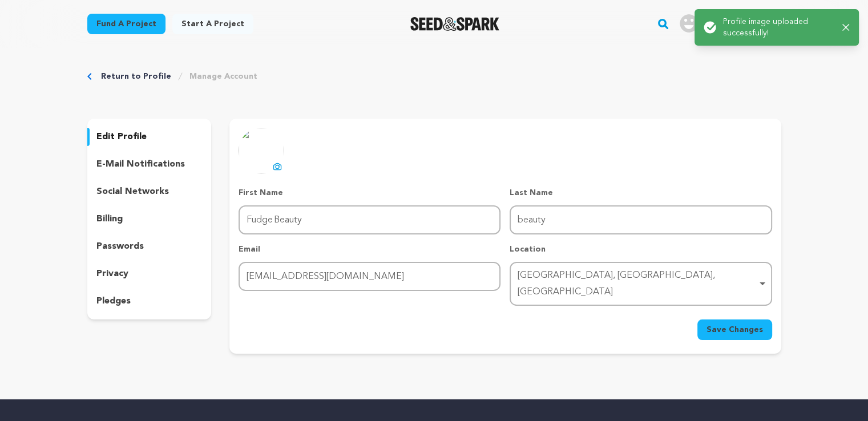 This screenshot has height=421, width=868. What do you see at coordinates (110, 219) in the screenshot?
I see `p: billing` at bounding box center [110, 219].